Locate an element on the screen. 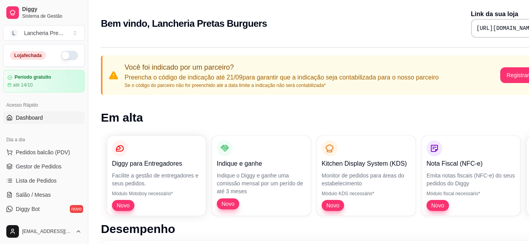 The width and height of the screenshot is (529, 244). button: Indique e ganheIndique o Diggy e ganhe uma comissão mensal por um perído de até 3 mesesNovo is located at coordinates (261, 176).